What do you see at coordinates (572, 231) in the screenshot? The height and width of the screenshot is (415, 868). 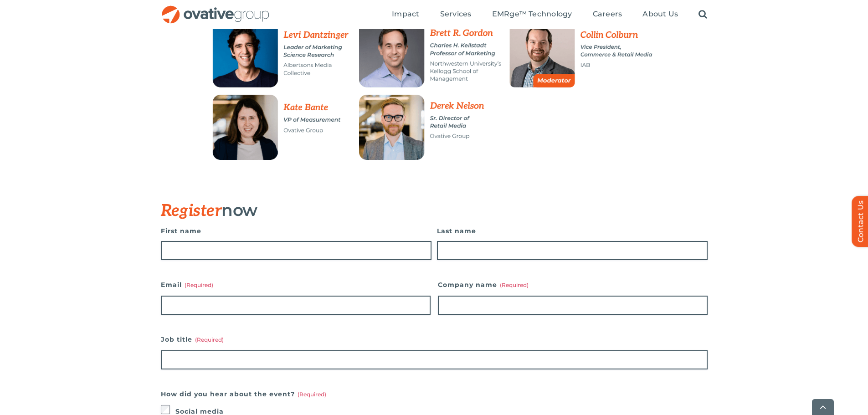 I see `label: Last name` at bounding box center [572, 231].